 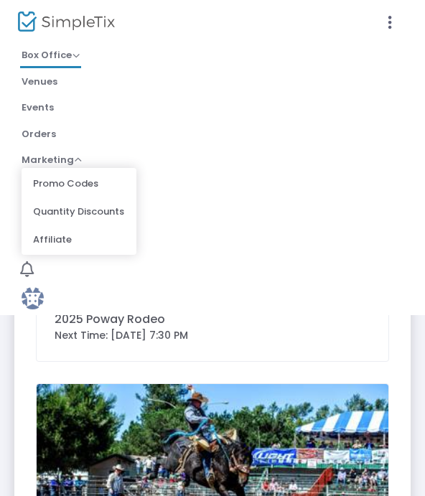 What do you see at coordinates (212, 319) in the screenshot?
I see `div: 2025 Poway Rodeo` at bounding box center [212, 319].